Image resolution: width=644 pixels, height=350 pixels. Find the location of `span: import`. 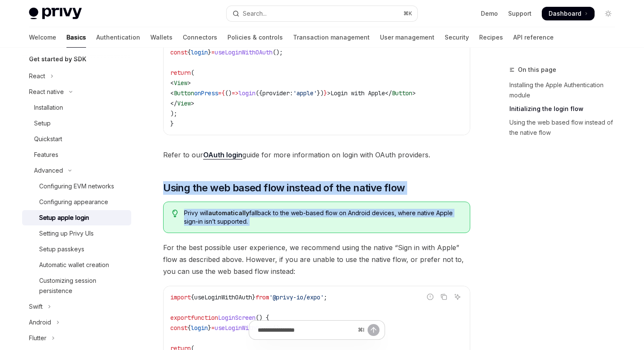

span: import is located at coordinates (180, 297).